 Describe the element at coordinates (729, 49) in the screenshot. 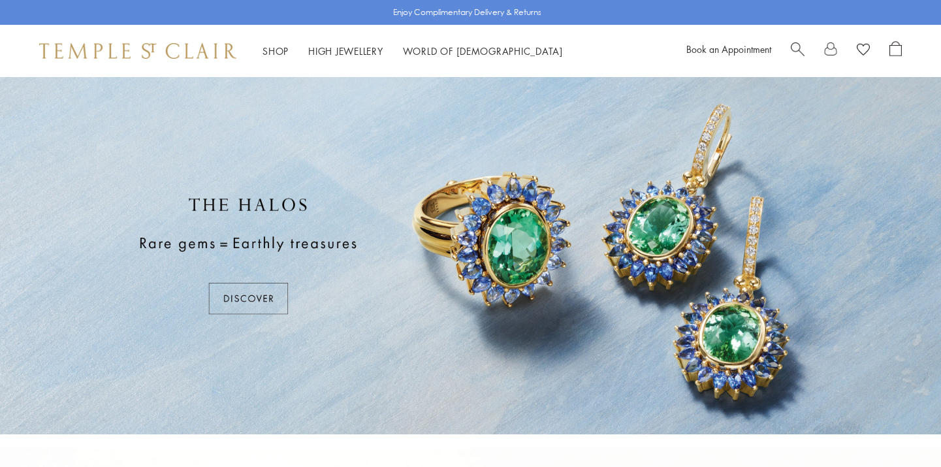

I see `a: Book an Appointment` at that location.